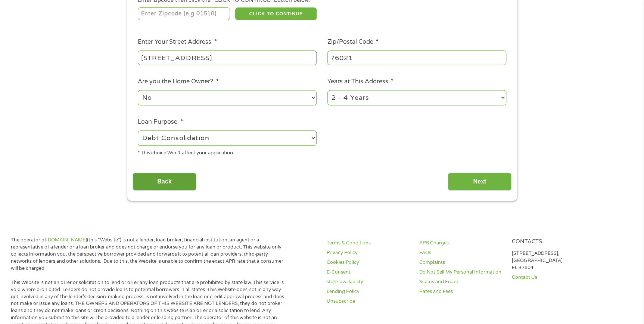 The image size is (644, 324). Describe the element at coordinates (369, 282) in the screenshot. I see `a: state-availability` at that location.